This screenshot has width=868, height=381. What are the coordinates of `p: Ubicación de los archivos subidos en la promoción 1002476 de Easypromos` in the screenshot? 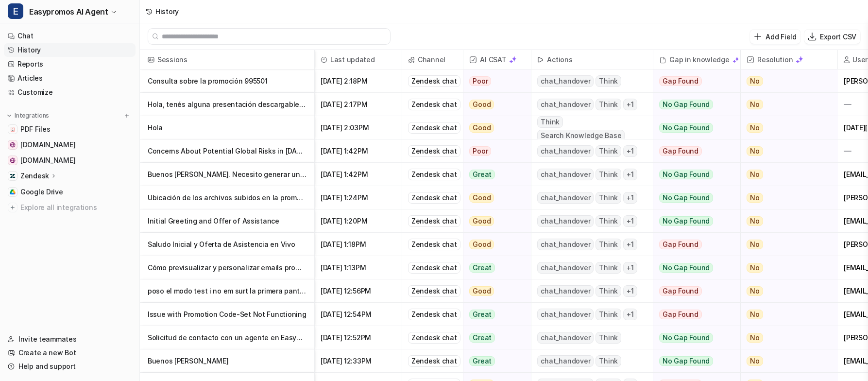 It's located at (227, 198).